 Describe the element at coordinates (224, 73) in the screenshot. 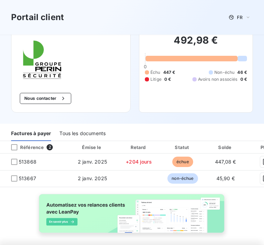

I see `span: Non-échu` at that location.